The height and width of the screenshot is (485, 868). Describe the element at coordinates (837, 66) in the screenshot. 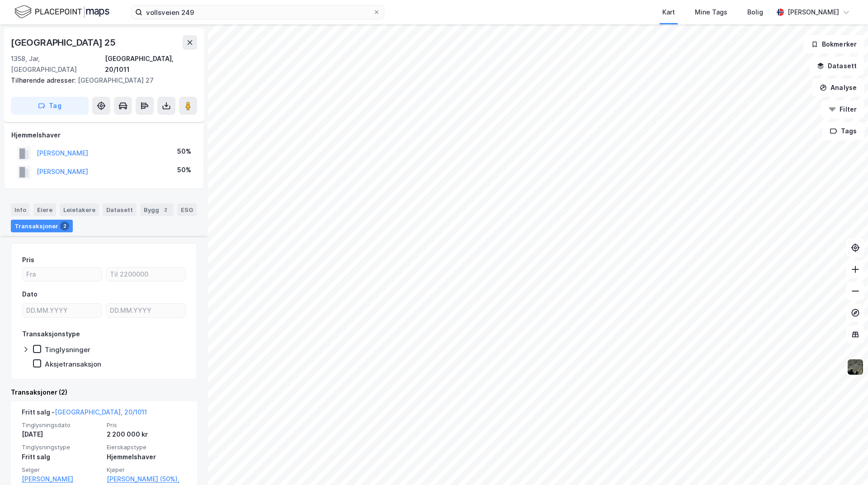

I see `button: Datasett` at that location.